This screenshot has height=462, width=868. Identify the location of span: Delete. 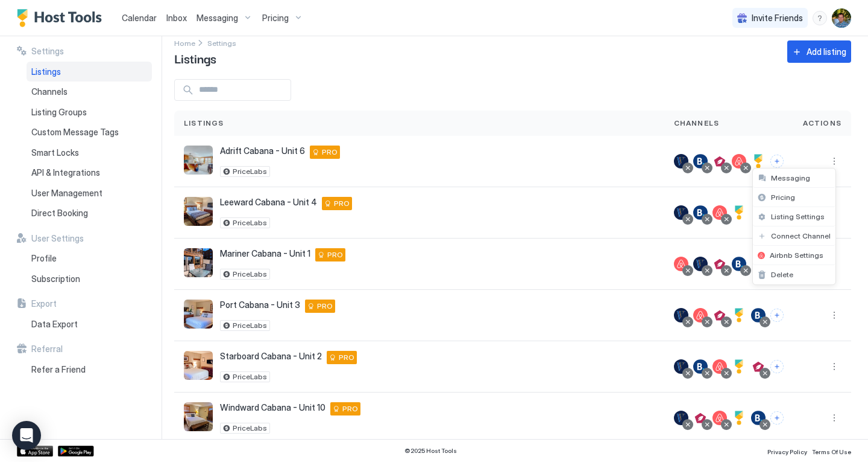
(782, 274).